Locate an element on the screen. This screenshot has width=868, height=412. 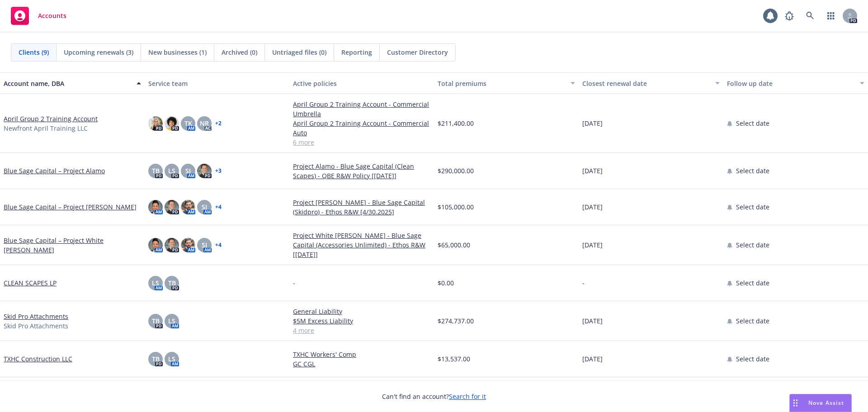
span: NR is located at coordinates (204, 123).